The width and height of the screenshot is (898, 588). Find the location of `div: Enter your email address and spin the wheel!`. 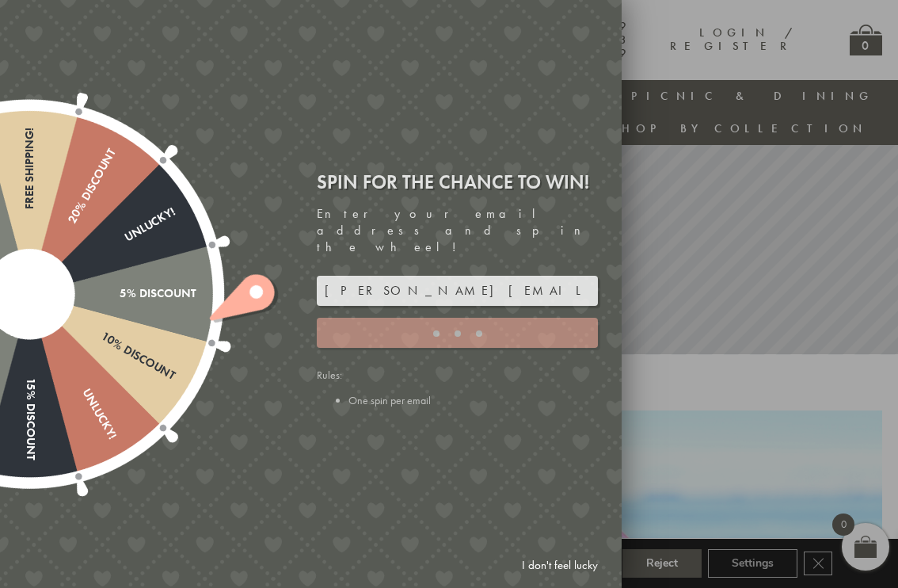

div: Enter your email address and spin the wheel! is located at coordinates (457, 231).